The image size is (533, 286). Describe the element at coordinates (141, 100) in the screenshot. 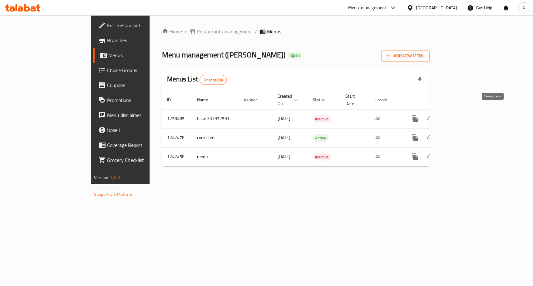

I see `span: Promotions` at that location.